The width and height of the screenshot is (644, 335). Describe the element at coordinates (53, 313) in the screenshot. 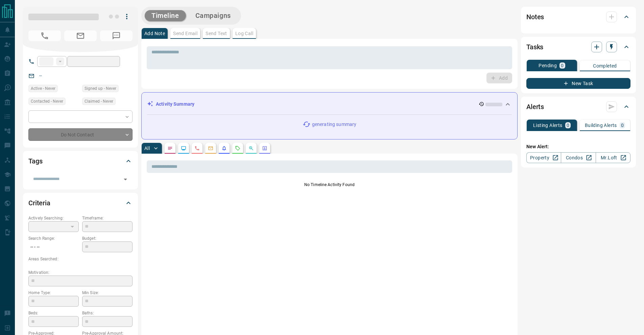

I see `p: Beds:` at that location.